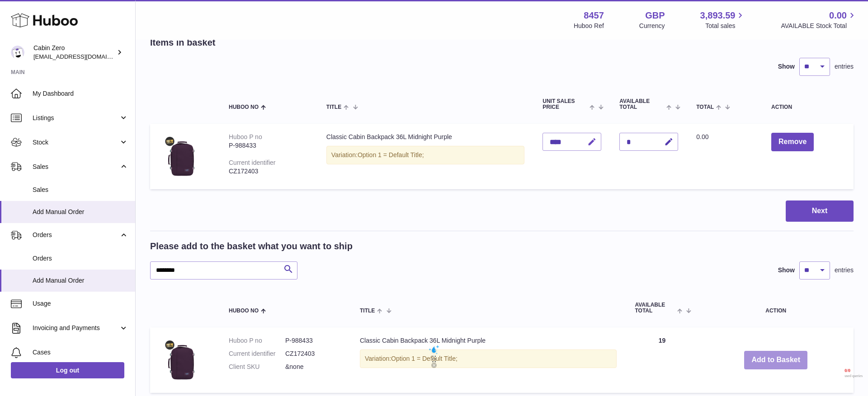 The image size is (868, 396). I want to click on div: Currency, so click(652, 26).